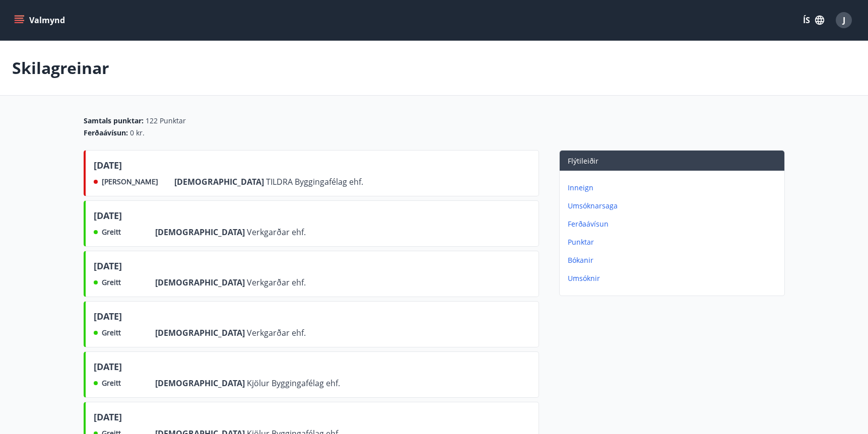 This screenshot has height=434, width=868. I want to click on span: 122 Punktar, so click(166, 121).